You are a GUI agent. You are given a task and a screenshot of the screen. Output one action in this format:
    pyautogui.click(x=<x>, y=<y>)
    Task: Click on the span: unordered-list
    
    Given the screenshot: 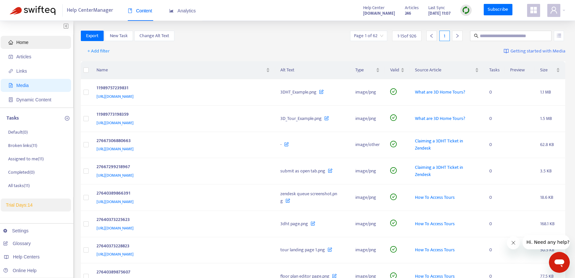 What is the action you would take?
    pyautogui.click(x=559, y=36)
    